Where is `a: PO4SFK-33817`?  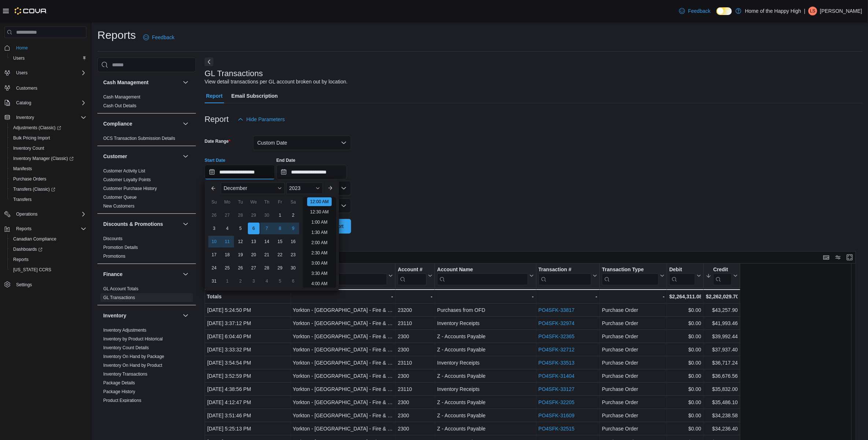 a: PO4SFK-33817 is located at coordinates (556, 310).